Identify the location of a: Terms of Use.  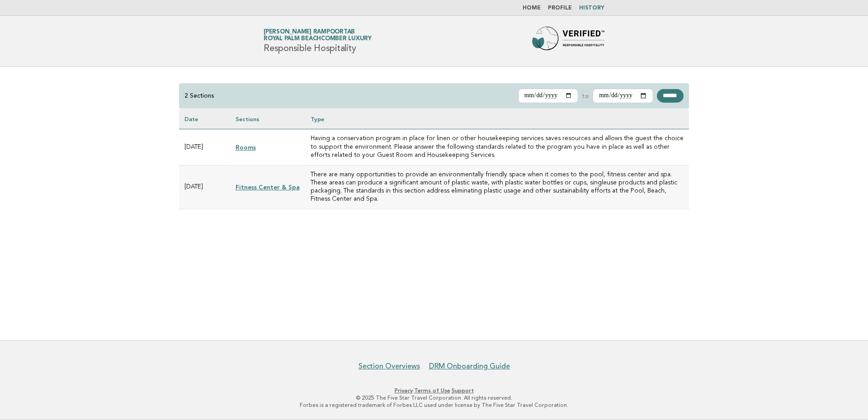
(432, 390).